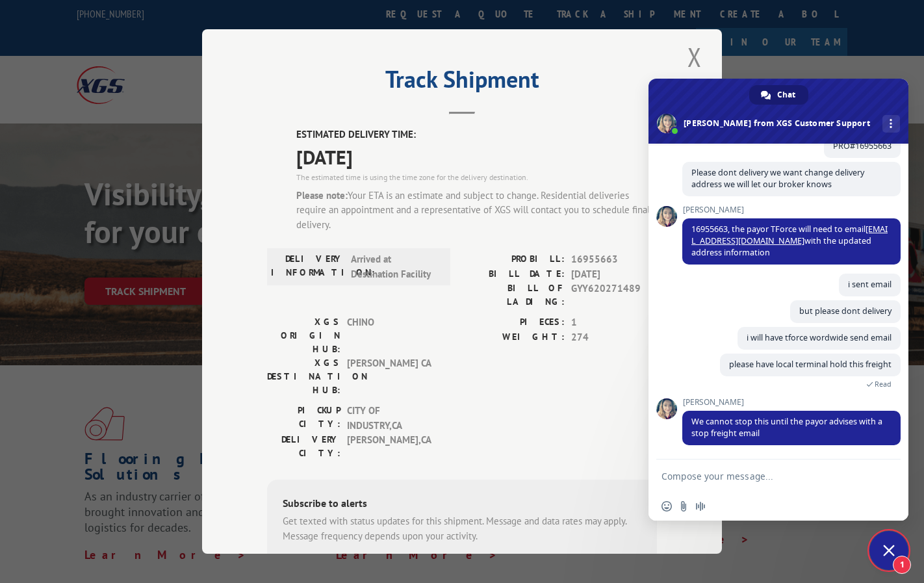 The image size is (924, 583). Describe the element at coordinates (694, 56) in the screenshot. I see `button: Close modal` at that location.